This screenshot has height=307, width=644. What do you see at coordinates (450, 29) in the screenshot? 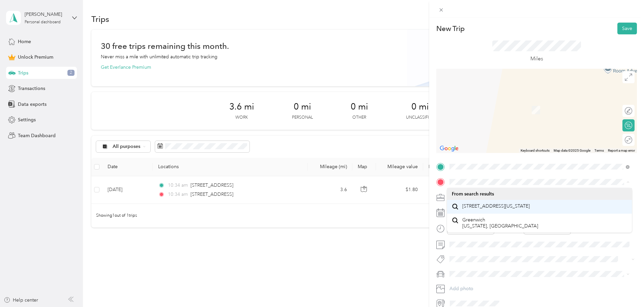
I see `p: New Trip` at bounding box center [450, 29].